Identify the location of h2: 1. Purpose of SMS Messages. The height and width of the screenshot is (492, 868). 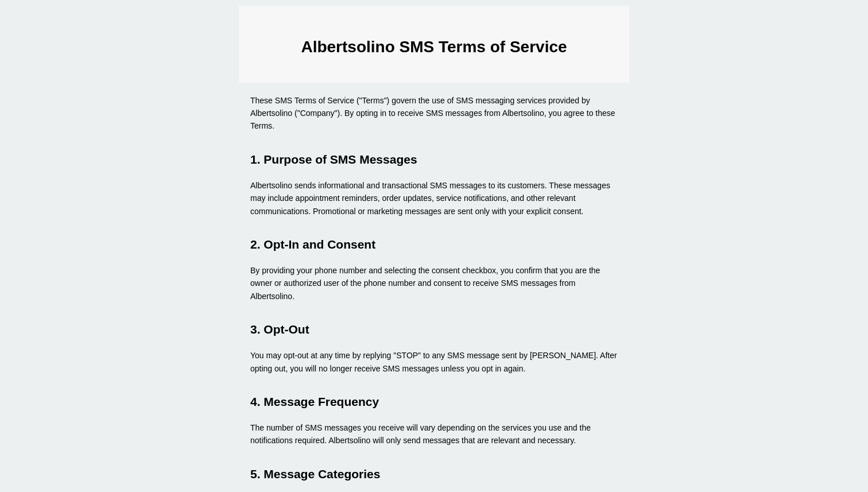
(434, 160).